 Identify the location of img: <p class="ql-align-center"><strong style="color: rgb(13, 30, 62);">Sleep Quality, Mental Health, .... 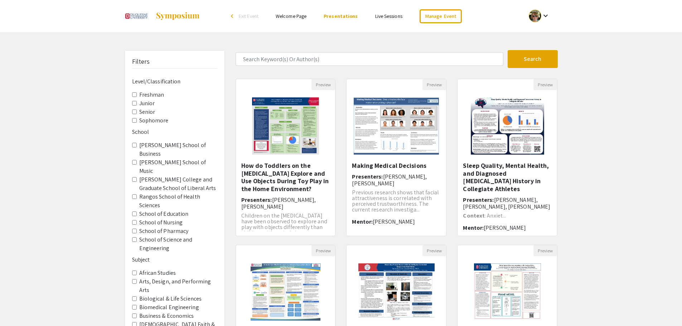
(507, 126).